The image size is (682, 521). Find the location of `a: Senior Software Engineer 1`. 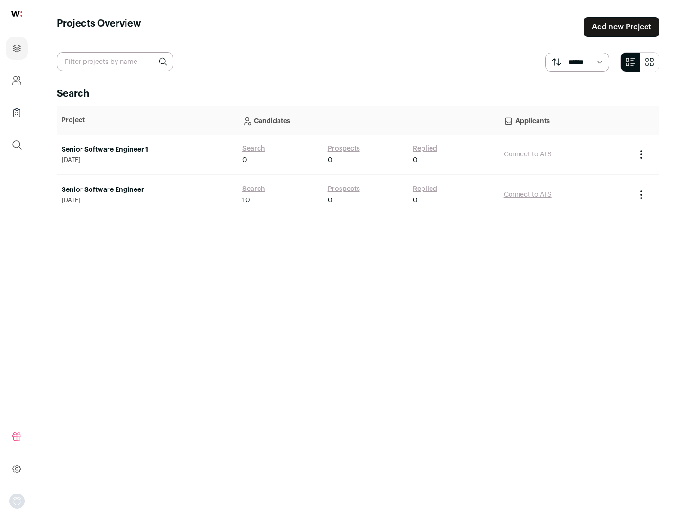

a: Senior Software Engineer 1 is located at coordinates (147, 150).